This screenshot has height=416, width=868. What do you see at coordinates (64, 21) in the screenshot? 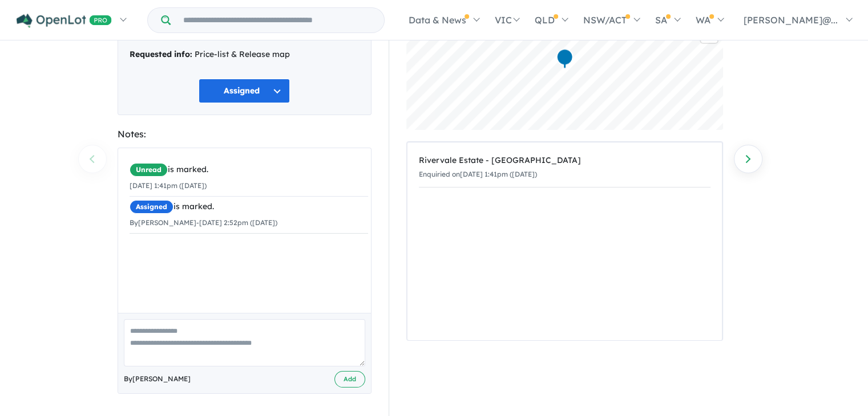
I see `img: Openlot PRO Logo White` at bounding box center [64, 21].